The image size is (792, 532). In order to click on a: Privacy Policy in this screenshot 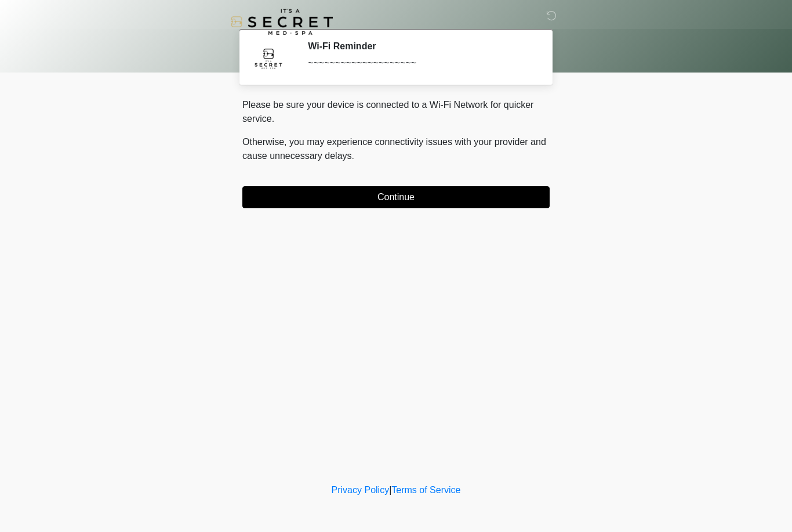, I will do `click(361, 489)`.